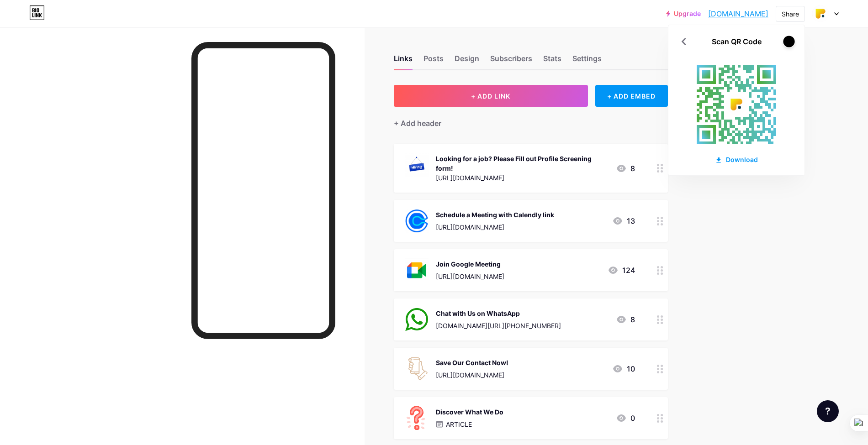  Describe the element at coordinates (512, 61) in the screenshot. I see `div: Subscribers` at that location.